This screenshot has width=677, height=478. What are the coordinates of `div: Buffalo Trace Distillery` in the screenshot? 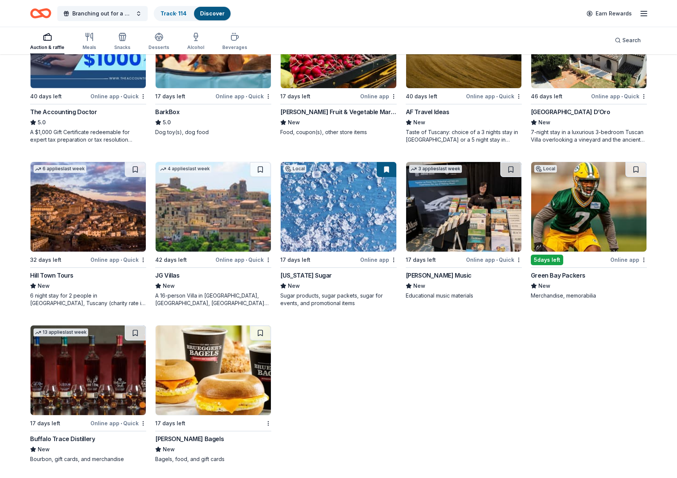 It's located at (63, 439).